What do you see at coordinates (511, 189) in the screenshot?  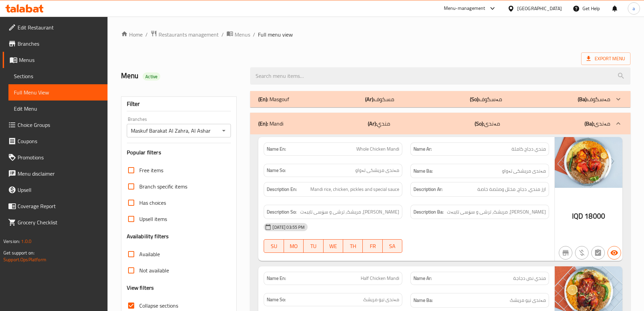 I see `span: ارز مندي، دجاج، مخلل وصلصة خاصة` at bounding box center [511, 189].